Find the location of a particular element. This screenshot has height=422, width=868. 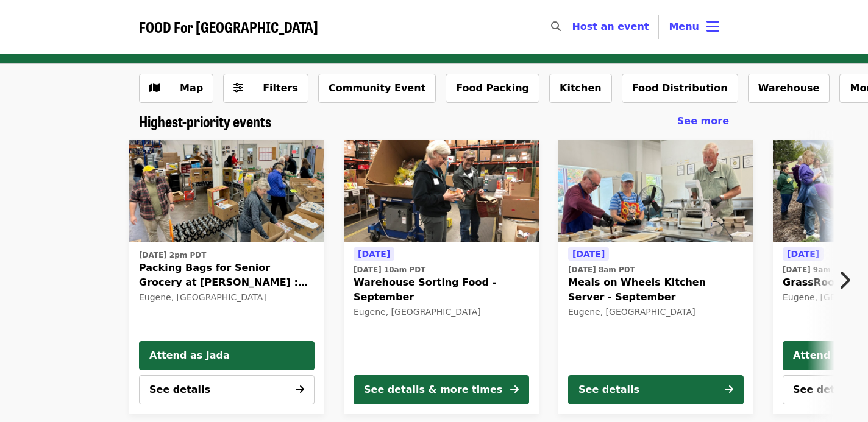

button: Food Packing is located at coordinates (492, 88).